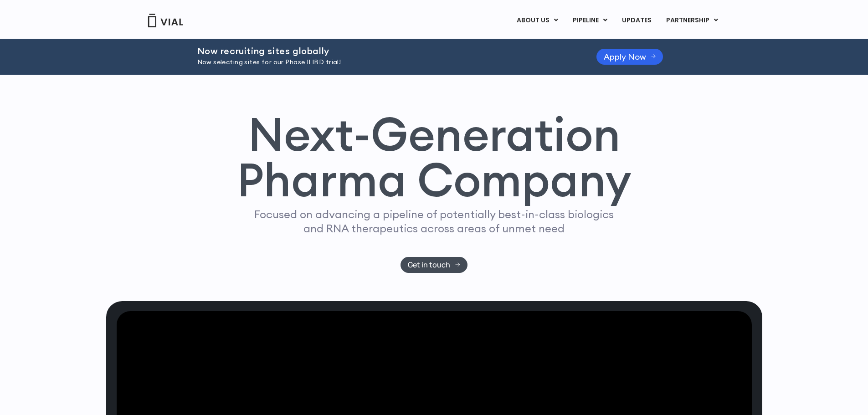 The image size is (868, 415). I want to click on h2: Now recruiting sites globally, so click(386, 51).